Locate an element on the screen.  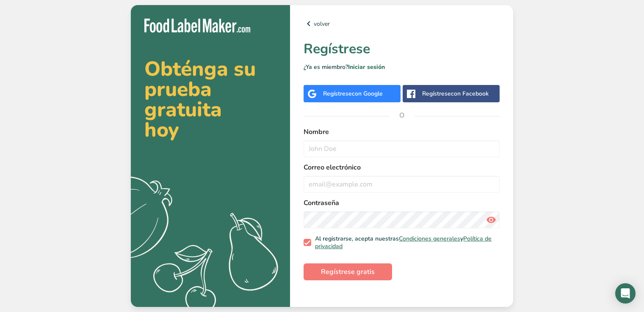
a: Política de privacidad is located at coordinates (403, 242).